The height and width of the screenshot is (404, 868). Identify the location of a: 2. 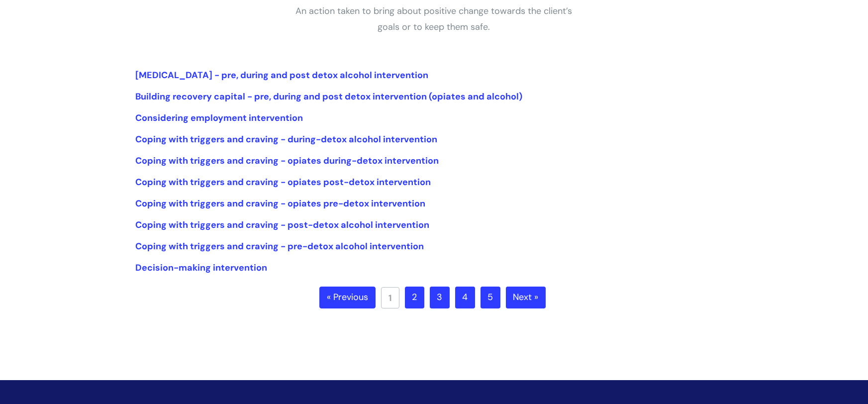
(414, 297).